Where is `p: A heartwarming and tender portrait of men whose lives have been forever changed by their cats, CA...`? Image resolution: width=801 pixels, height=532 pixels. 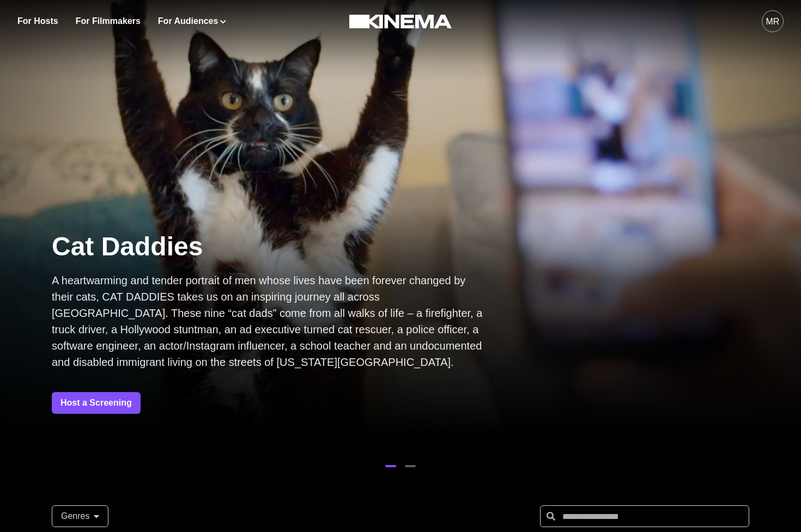
p: A heartwarming and tender portrait of men whose lives have been forever changed by their cats, CA... is located at coordinates (270, 321).